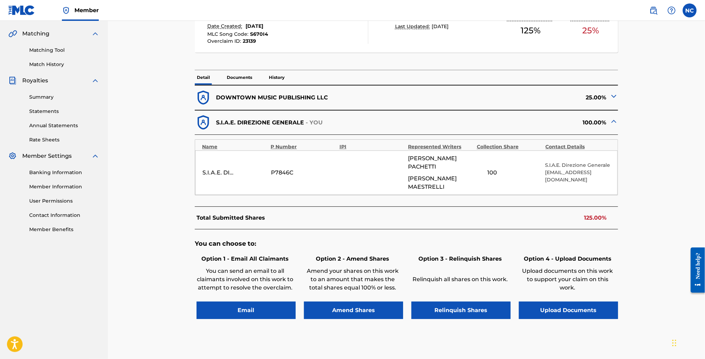 The image size is (705, 359). What do you see at coordinates (509, 147) in the screenshot?
I see `div: Collection Share` at bounding box center [509, 147].